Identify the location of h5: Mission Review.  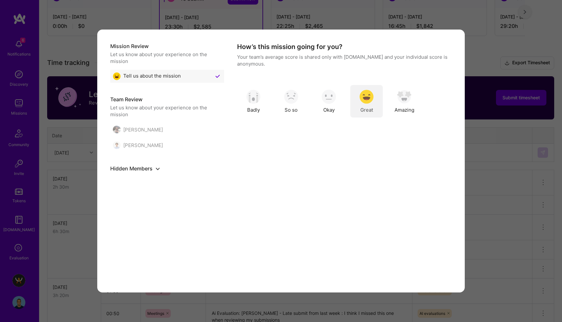
(167, 46).